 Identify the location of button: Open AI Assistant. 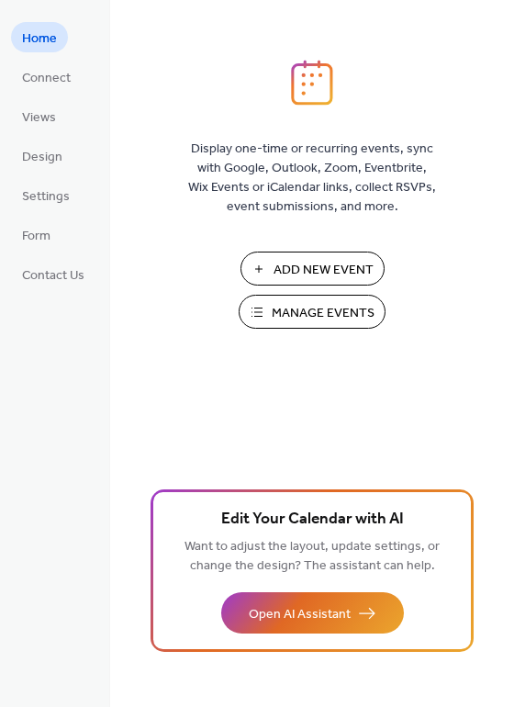
(312, 612).